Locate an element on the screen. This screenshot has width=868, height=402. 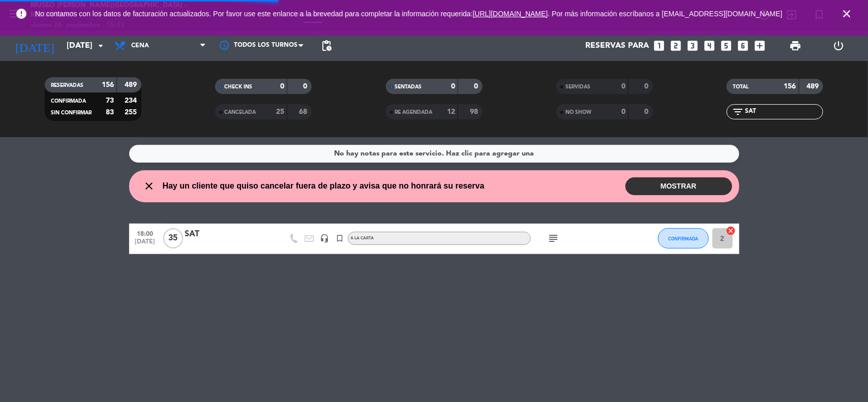
strong: 83 is located at coordinates (110, 112).